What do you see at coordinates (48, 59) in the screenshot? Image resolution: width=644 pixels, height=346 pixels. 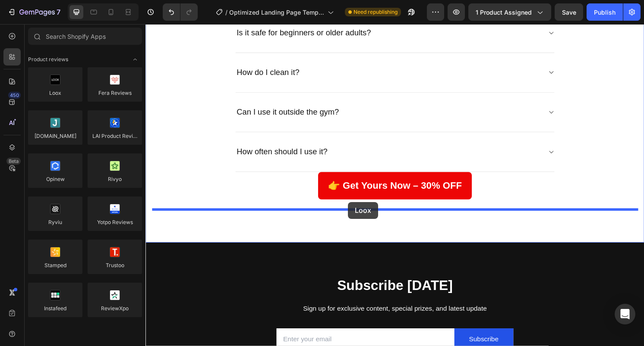 I see `span: Product reviews` at bounding box center [48, 59].